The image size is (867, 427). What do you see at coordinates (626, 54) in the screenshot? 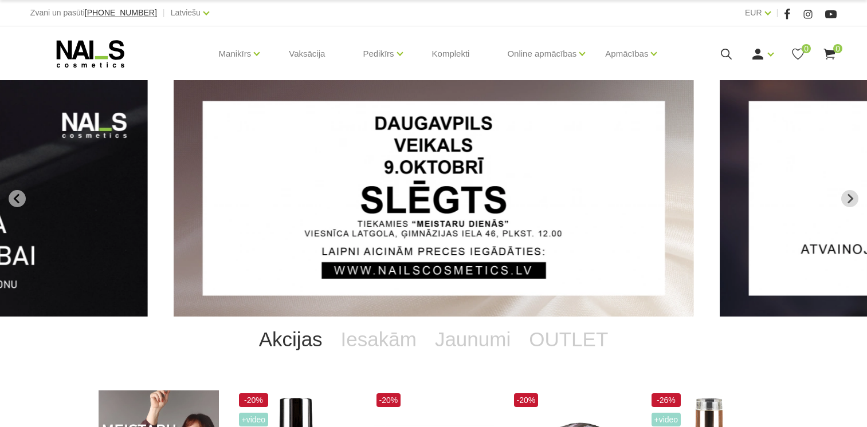
I see `a: Apmācības` at bounding box center [626, 54].